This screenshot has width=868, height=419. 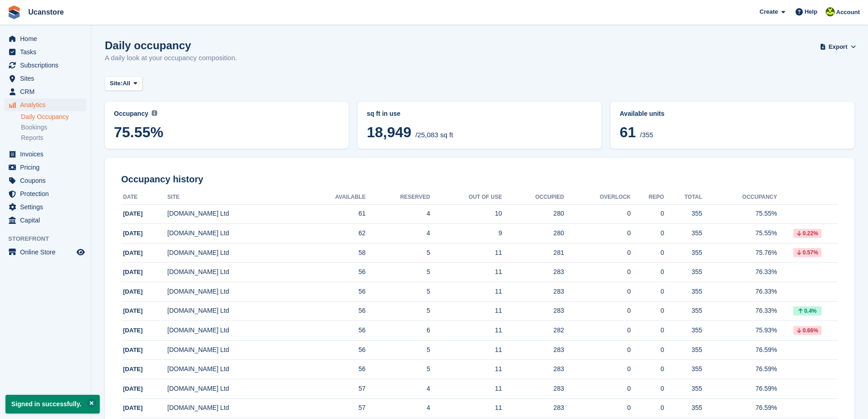 What do you see at coordinates (466, 233) in the screenshot?
I see `td: 9` at bounding box center [466, 233].